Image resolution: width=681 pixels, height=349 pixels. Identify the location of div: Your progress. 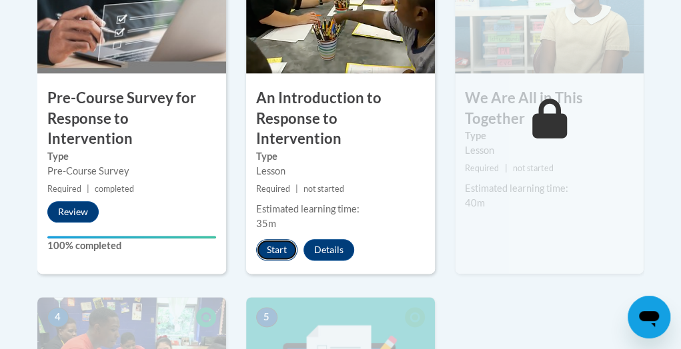
(131, 237).